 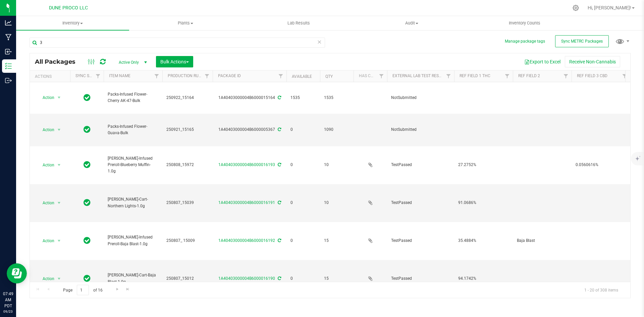 I want to click on span: Baja Blast, so click(x=542, y=241).